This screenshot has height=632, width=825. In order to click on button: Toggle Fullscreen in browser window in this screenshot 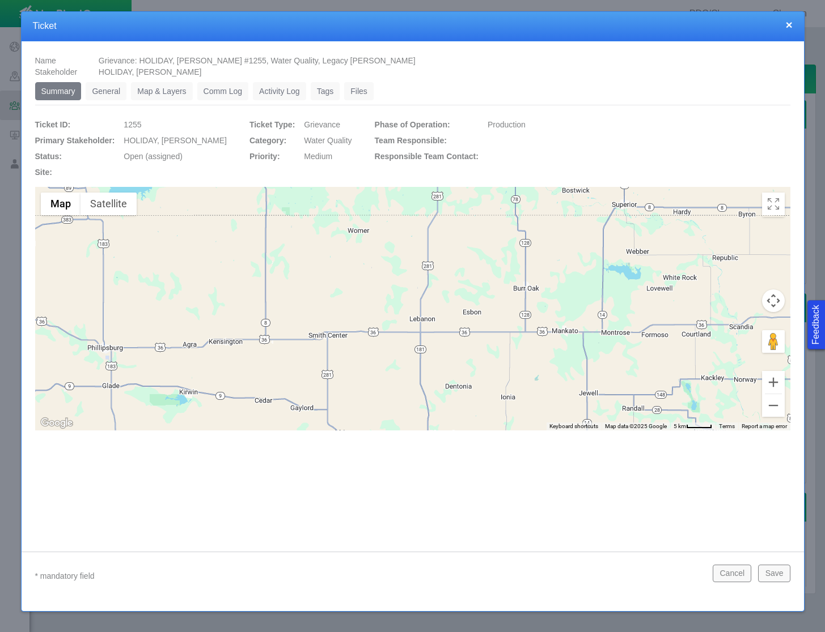, I will do `click(773, 204)`.